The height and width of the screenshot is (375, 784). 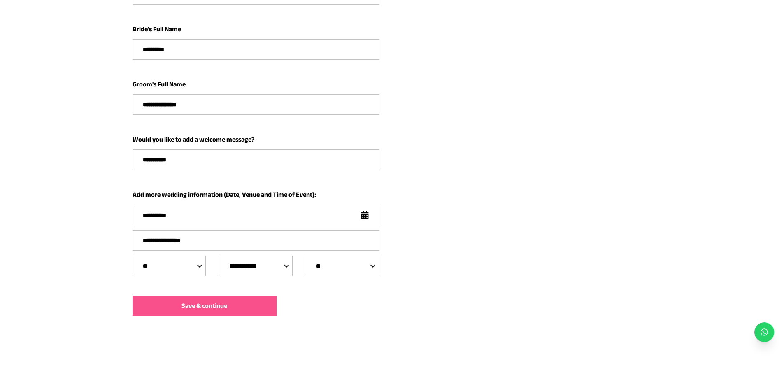 What do you see at coordinates (392, 139) in the screenshot?
I see `h6: Would you like to add a welcome message?` at bounding box center [392, 139].